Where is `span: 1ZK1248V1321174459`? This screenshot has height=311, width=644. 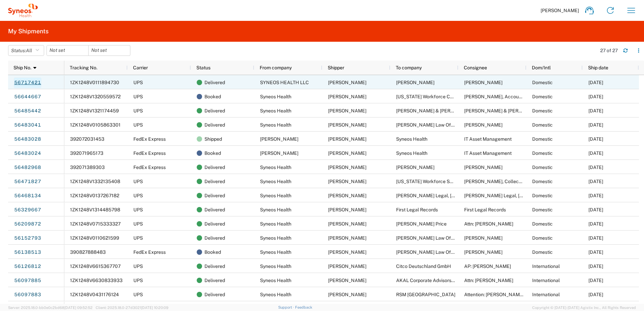
span: 1ZK1248V1321174459 is located at coordinates (94, 111).